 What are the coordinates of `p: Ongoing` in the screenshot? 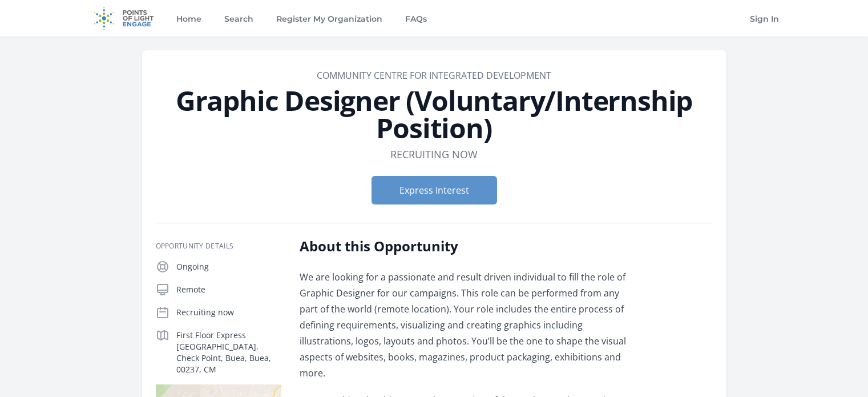 It's located at (229, 267).